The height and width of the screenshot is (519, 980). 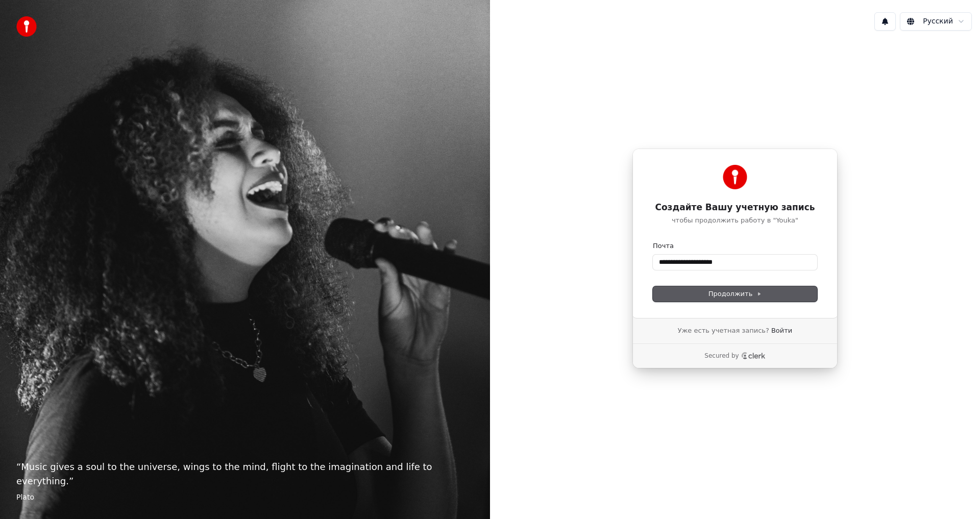 What do you see at coordinates (735, 294) in the screenshot?
I see `span: Продолжить` at bounding box center [735, 294].